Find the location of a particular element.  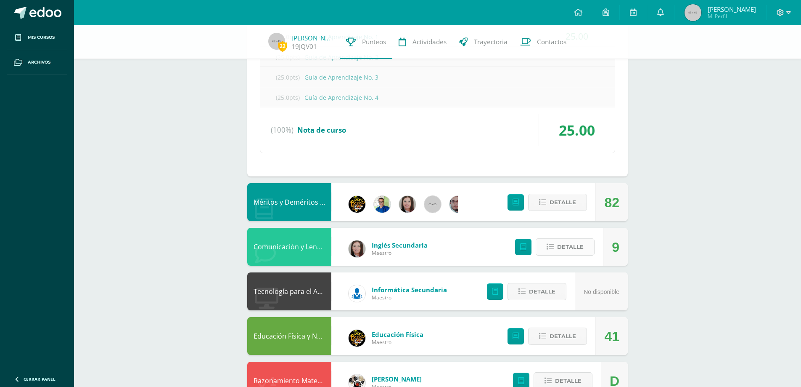

div: Méritos y Deméritos 1ro. Básico "E" is located at coordinates (289, 202).